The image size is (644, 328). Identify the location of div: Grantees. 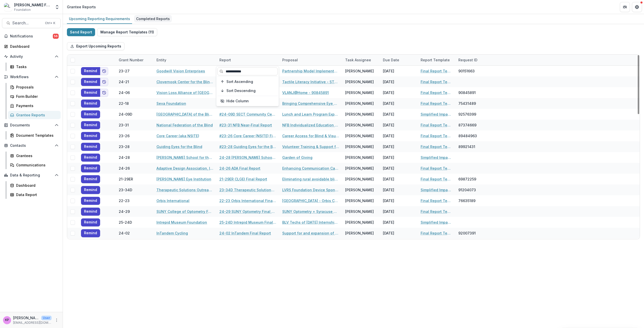
(36, 156).